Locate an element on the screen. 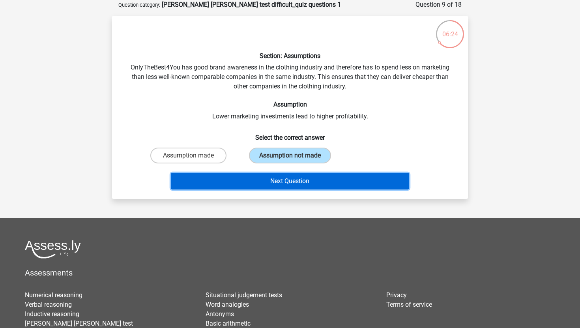 The width and height of the screenshot is (580, 328). a: Situational judgement tests is located at coordinates (244, 295).